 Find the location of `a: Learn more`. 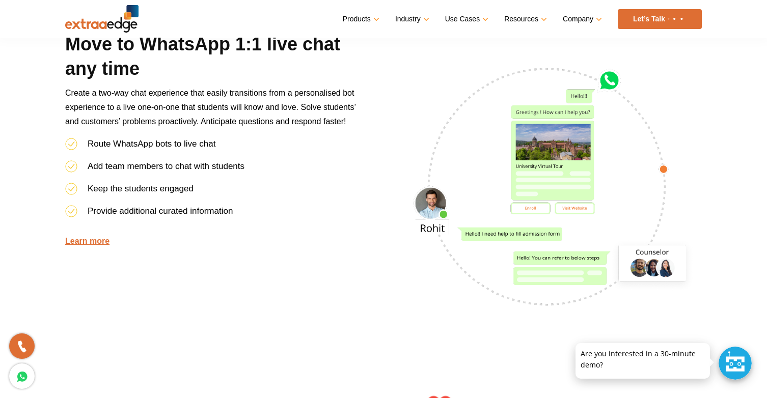

a: Learn more is located at coordinates (87, 241).